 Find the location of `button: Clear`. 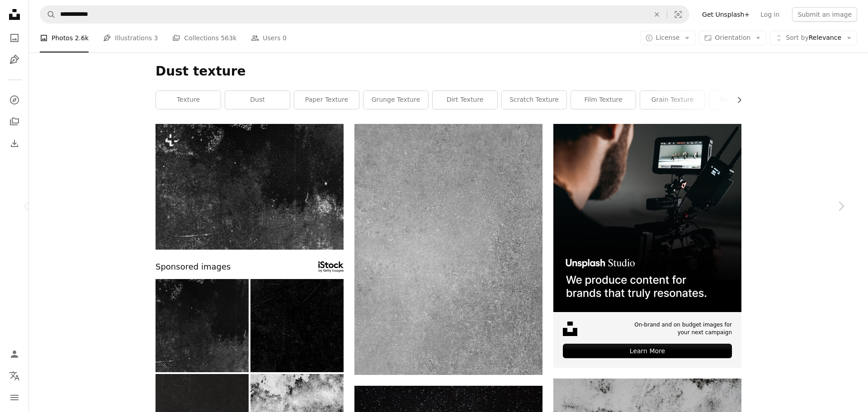

button: Clear is located at coordinates (657, 15).